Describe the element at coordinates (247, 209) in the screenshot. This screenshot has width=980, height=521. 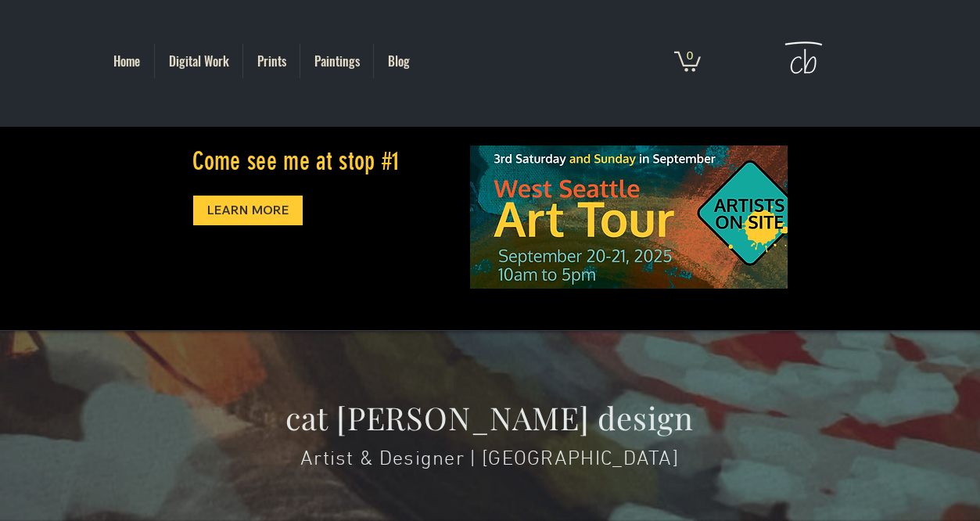
I see `span: LEARN MORE` at that location.